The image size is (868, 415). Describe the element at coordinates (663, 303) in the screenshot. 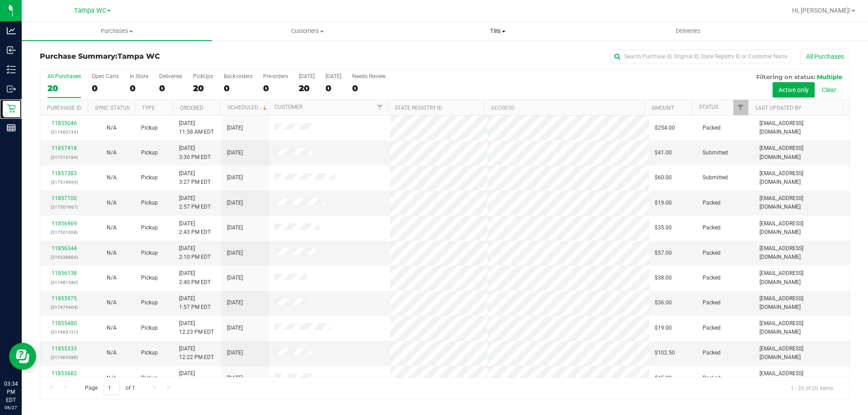

I see `span: $36.00` at that location.